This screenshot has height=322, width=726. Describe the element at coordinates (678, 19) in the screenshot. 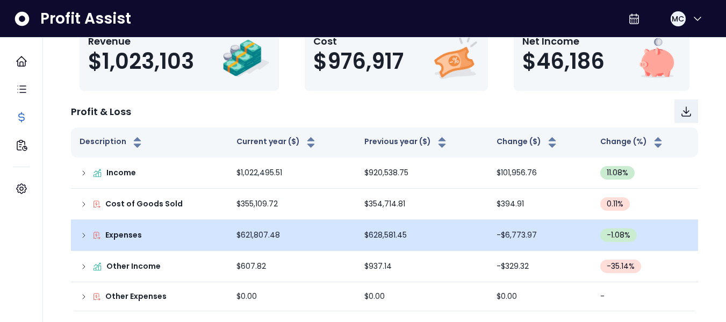

I see `span: MC` at that location.